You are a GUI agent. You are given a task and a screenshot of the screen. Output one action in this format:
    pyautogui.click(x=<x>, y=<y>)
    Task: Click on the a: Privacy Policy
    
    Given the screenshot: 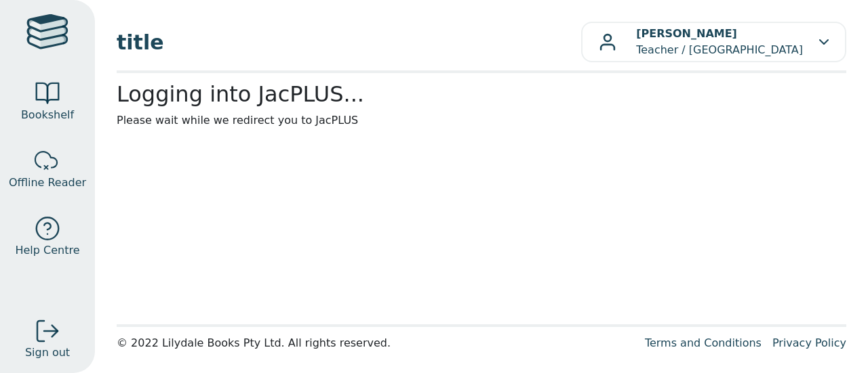 What is the action you would take?
    pyautogui.click(x=809, y=343)
    